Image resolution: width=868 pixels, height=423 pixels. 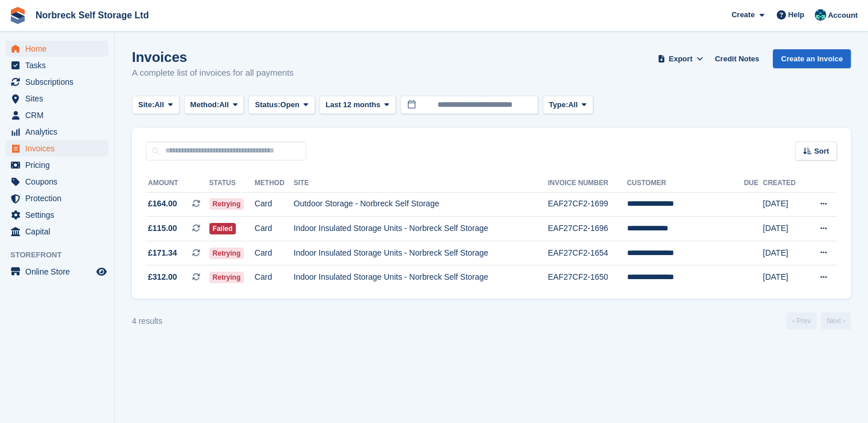 I want to click on span: Storefront, so click(x=62, y=255).